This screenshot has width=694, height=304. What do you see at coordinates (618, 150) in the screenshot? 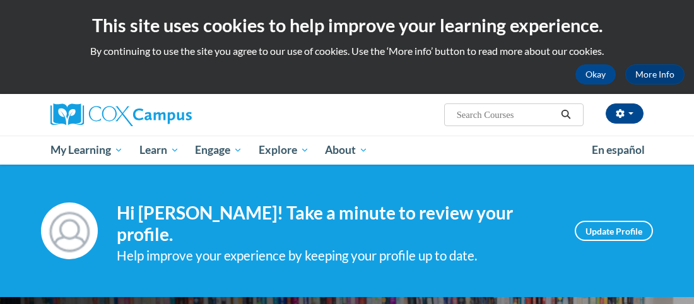
I see `a: En español` at bounding box center [618, 150].